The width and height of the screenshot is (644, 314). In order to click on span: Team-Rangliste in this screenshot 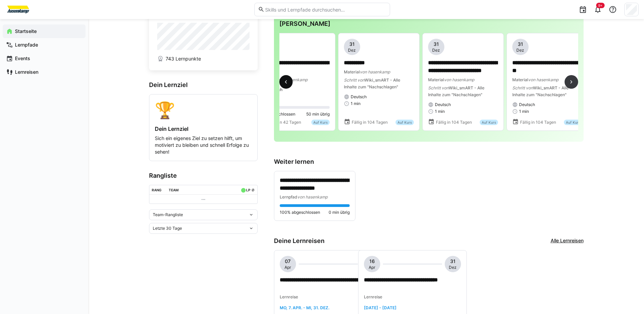, I will do `click(168, 215)`.